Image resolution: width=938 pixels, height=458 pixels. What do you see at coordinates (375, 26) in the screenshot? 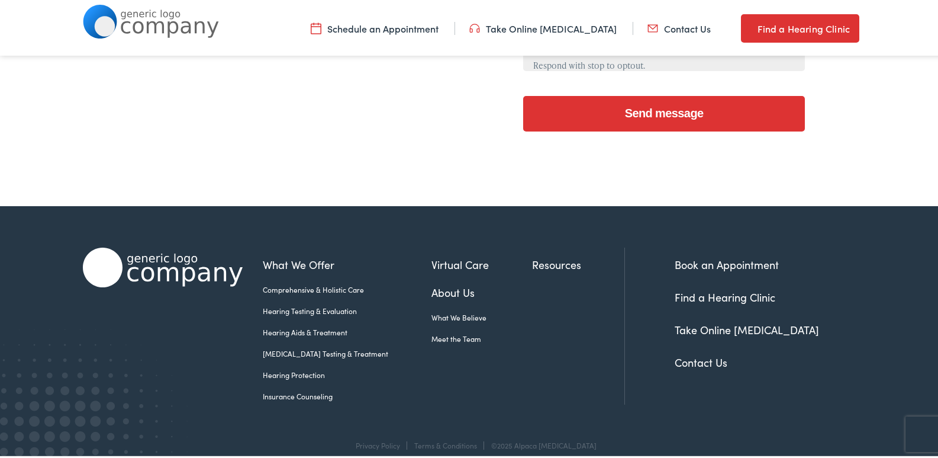
I see `a: Schedule an Appointment` at bounding box center [375, 26].